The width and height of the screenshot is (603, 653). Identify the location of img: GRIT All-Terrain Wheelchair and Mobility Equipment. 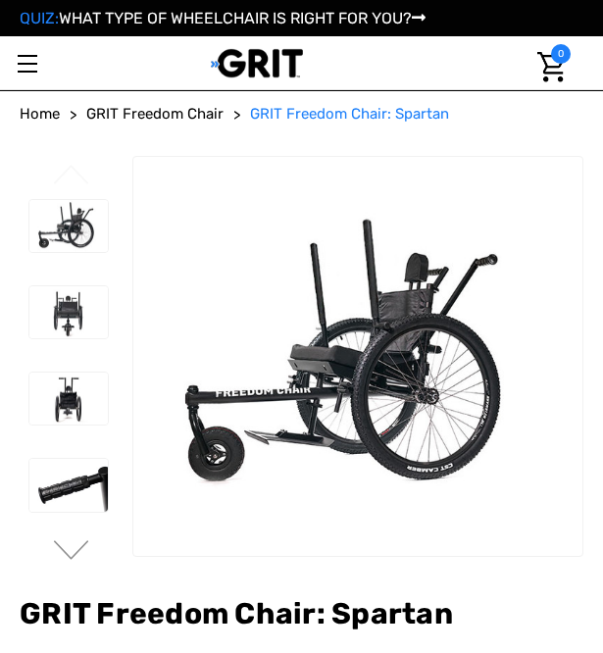
(257, 63).